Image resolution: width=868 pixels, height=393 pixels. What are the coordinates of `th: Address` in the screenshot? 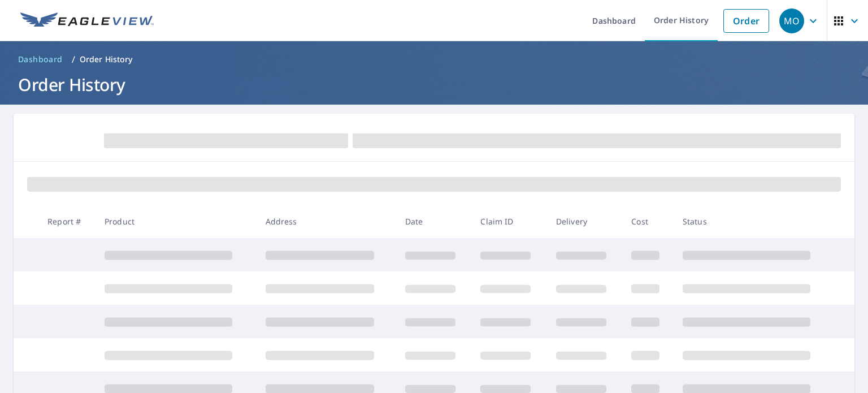 It's located at (327, 221).